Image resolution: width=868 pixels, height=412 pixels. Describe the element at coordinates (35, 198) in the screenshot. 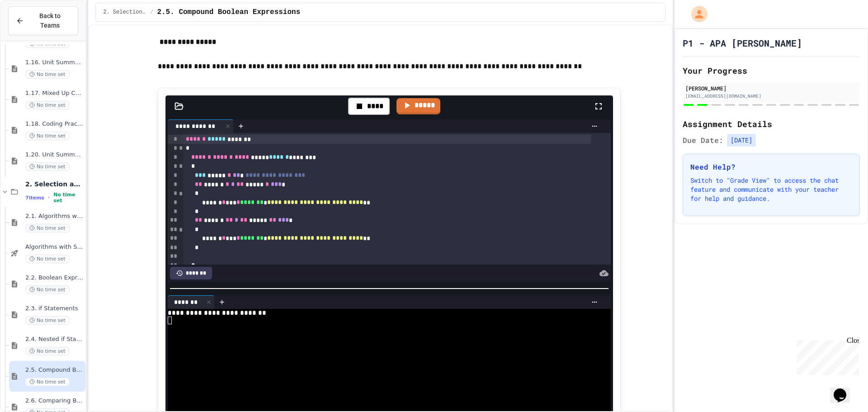

I see `span: 7 items` at that location.